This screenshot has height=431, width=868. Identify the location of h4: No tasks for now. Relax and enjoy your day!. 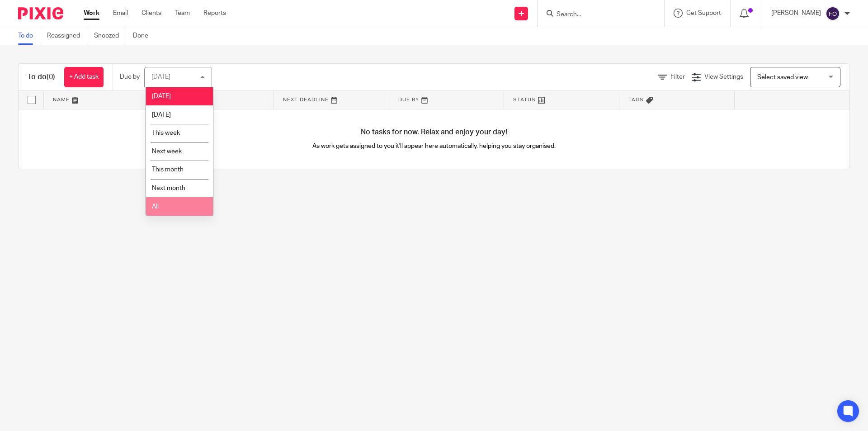
(434, 132).